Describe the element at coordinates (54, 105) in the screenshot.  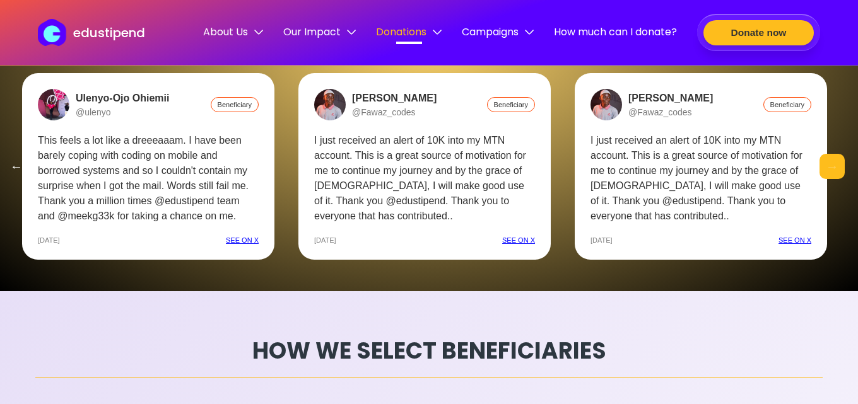
I see `img: Ulenyo-Ojo Ohiemii` at that location.